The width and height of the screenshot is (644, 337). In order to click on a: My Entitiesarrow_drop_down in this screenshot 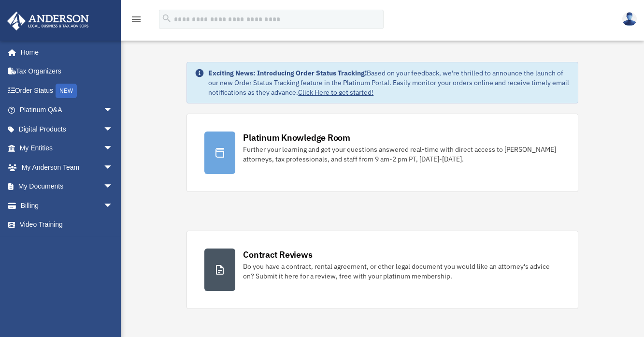, I will do `click(67, 148)`.